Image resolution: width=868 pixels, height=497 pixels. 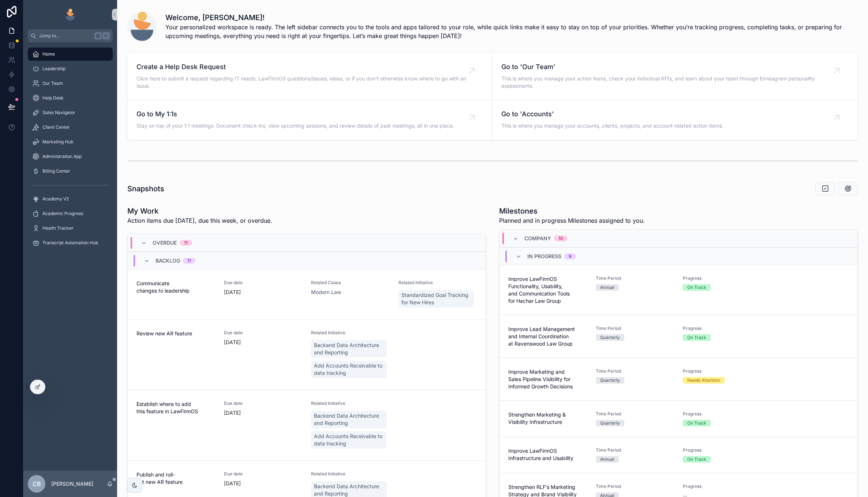 I want to click on span: Marketing Hub, so click(x=58, y=142).